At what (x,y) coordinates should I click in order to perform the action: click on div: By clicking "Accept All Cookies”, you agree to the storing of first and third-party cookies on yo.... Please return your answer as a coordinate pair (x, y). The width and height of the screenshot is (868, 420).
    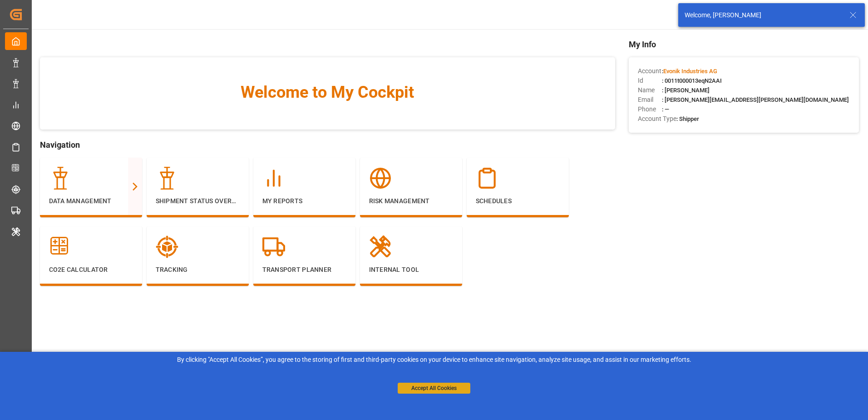
    Looking at the image, I should click on (434, 360).